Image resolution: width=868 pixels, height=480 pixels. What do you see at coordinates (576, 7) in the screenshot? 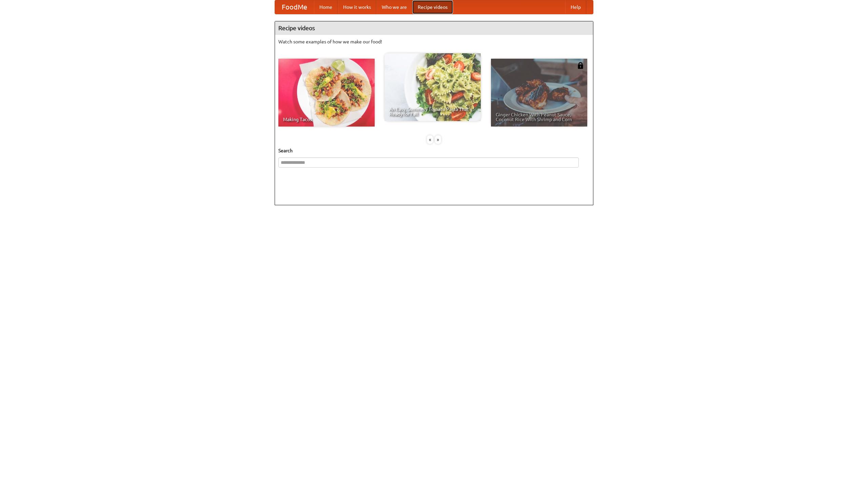
I see `a: Help` at bounding box center [576, 7].